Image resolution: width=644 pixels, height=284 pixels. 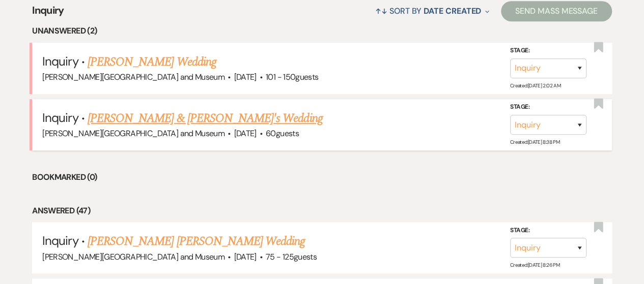 I want to click on span: 60 guests, so click(x=282, y=134).